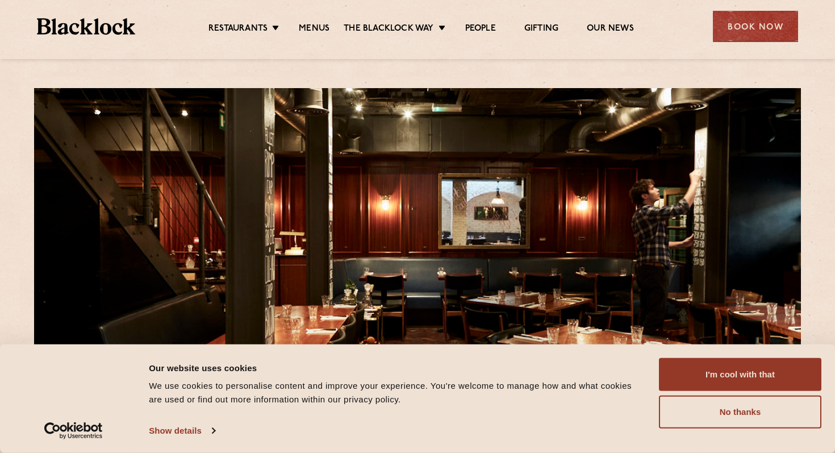 The image size is (835, 453). Describe the element at coordinates (755, 26) in the screenshot. I see `div: Book Now` at that location.